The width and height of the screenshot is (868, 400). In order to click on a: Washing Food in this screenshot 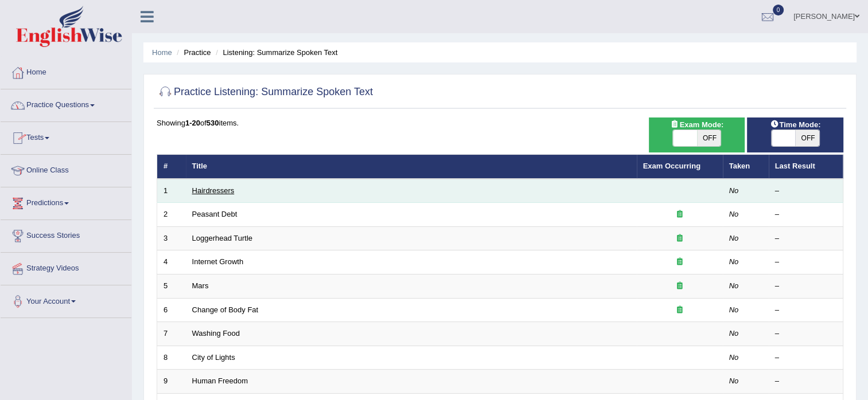, I will do `click(216, 333)`.